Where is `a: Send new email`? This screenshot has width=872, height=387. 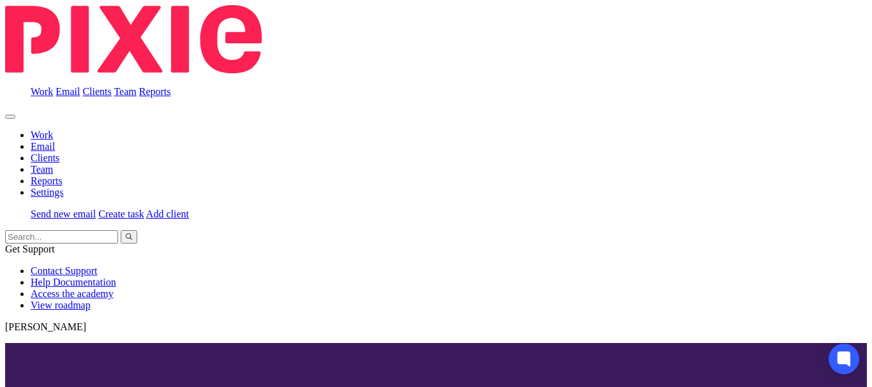
a: Send new email is located at coordinates (63, 214).